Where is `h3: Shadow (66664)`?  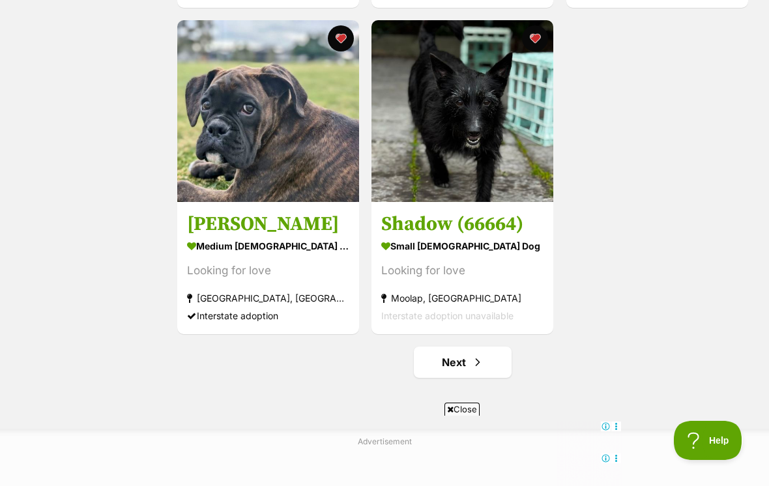
h3: Shadow (66664) is located at coordinates (462, 224).